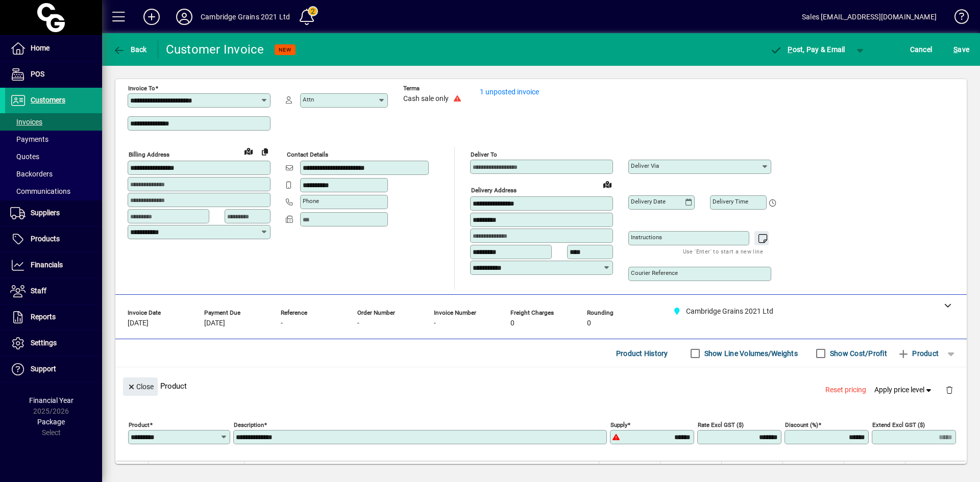 This screenshot has height=482, width=980. What do you see at coordinates (141, 386) in the screenshot?
I see `app-page-header-button: Close` at bounding box center [141, 386].